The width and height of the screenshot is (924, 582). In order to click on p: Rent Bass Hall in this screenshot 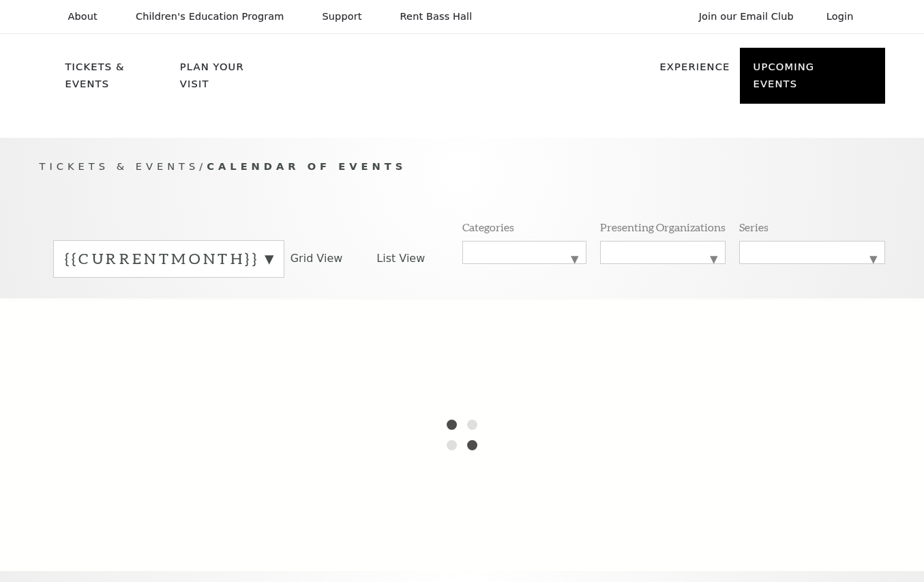, I will do `click(436, 16)`.